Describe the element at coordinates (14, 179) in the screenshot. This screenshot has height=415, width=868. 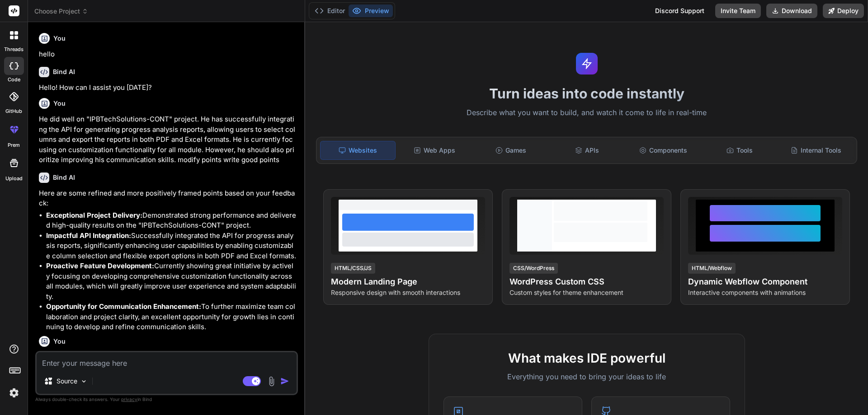
I see `label: Upload` at that location.